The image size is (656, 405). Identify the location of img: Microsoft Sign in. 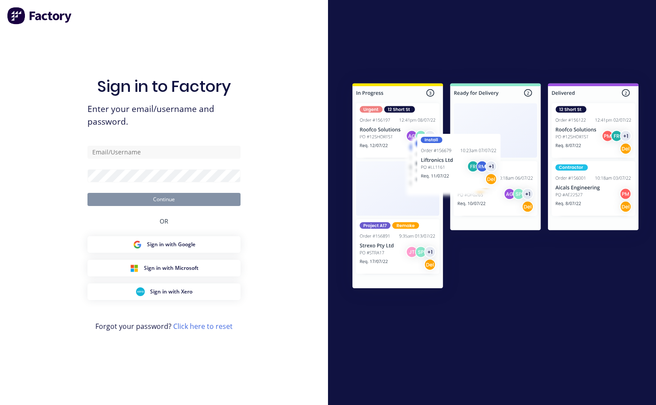
(134, 268).